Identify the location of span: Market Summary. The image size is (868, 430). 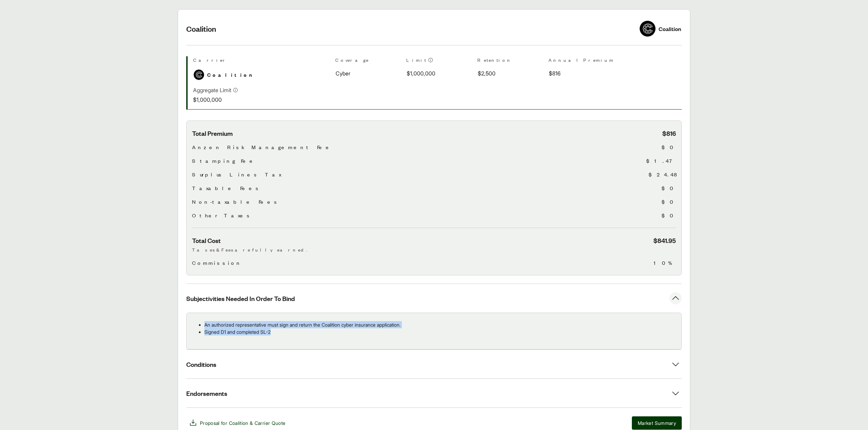
(657, 423).